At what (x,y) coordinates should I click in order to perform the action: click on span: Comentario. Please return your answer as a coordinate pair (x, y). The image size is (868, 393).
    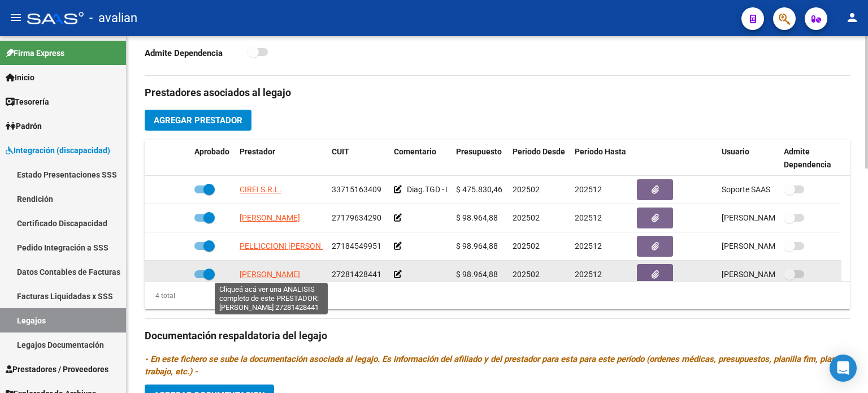
    Looking at the image, I should click on (415, 151).